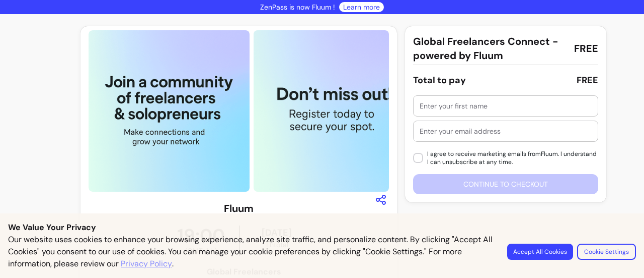 This screenshot has width=644, height=278. What do you see at coordinates (506, 131) in the screenshot?
I see `input: Enter your email address` at bounding box center [506, 131].